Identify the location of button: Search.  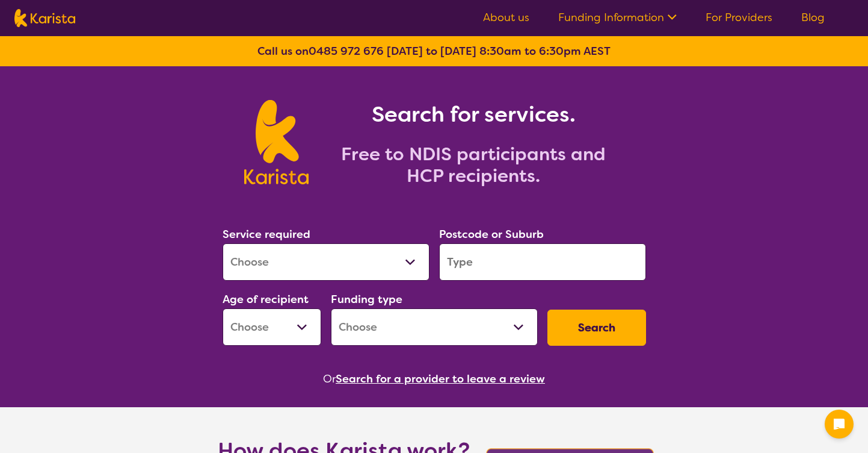
(597, 328).